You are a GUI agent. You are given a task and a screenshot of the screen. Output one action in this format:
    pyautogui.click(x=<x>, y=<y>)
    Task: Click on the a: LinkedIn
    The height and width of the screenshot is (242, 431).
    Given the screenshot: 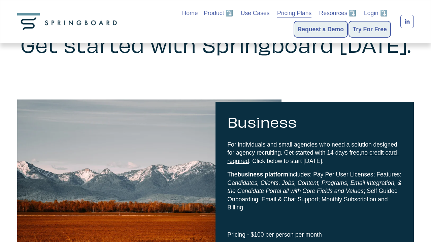 What is the action you would take?
    pyautogui.click(x=407, y=22)
    